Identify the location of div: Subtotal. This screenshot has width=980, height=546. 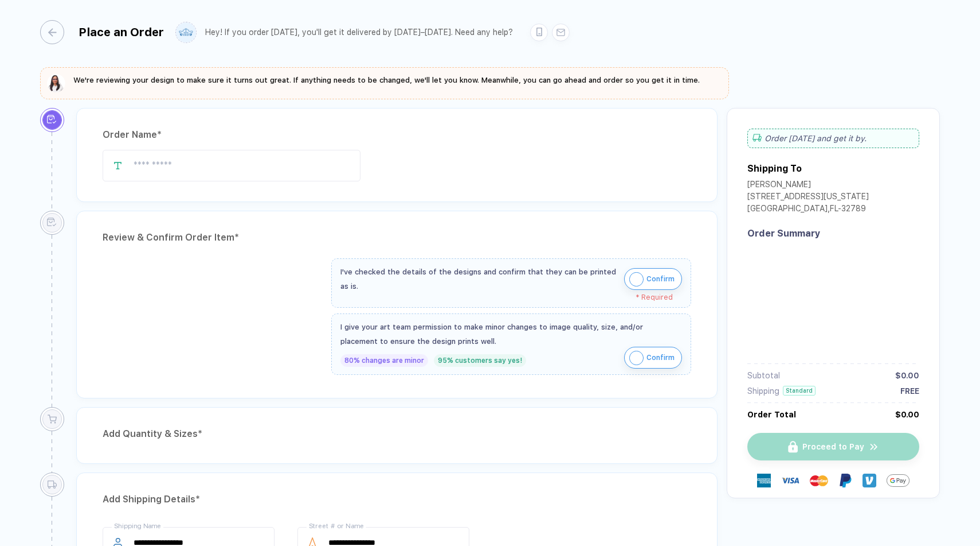
(764, 375).